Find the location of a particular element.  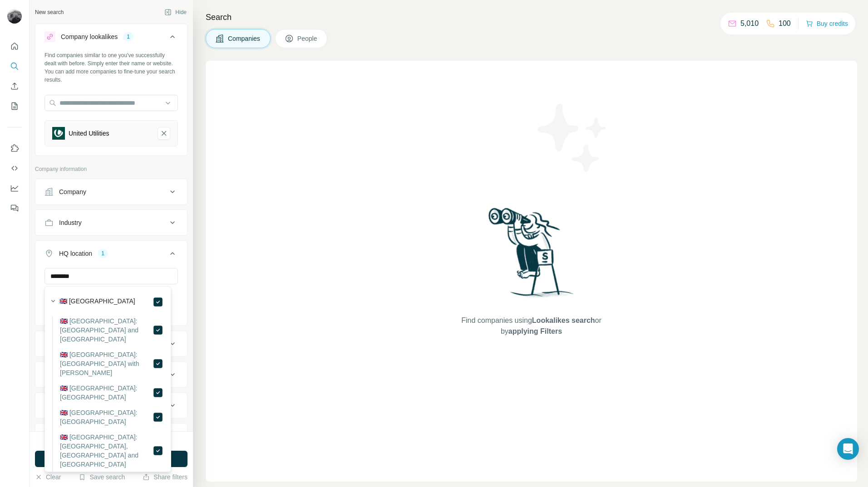

button: Share filters is located at coordinates (164, 477).